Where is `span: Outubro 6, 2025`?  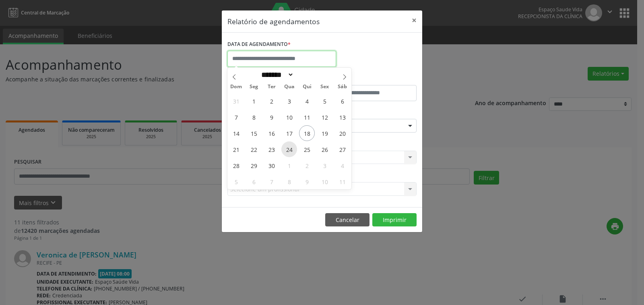
span: Outubro 6, 2025 is located at coordinates (253, 181).